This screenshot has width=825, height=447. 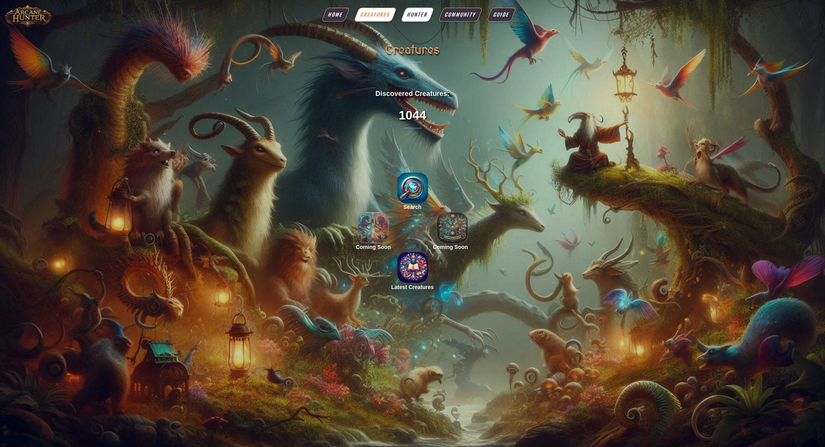 I want to click on img: latest-discoveries-icon.webp, so click(x=412, y=267).